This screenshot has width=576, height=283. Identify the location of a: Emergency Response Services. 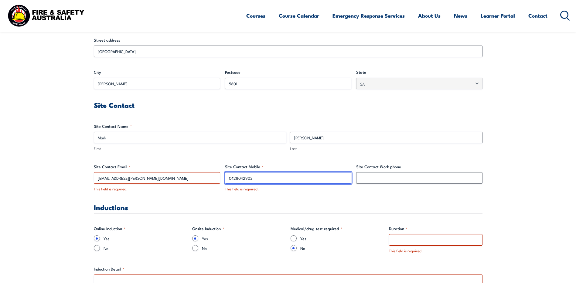
(369, 15).